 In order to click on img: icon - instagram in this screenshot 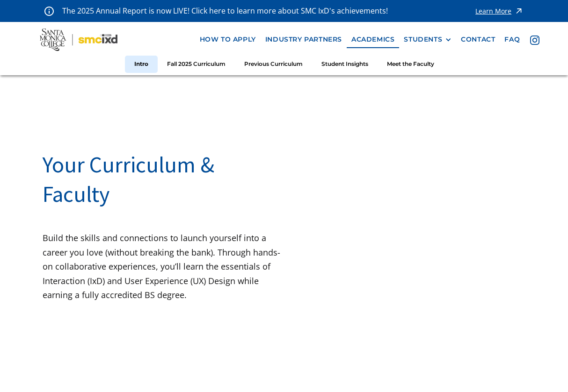, I will do `click(535, 40)`.